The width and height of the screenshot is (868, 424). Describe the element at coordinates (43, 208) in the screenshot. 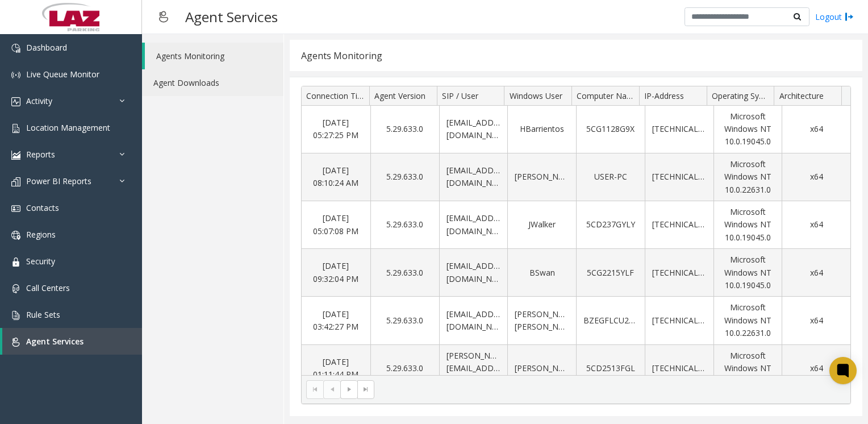

I see `span: Contacts` at that location.